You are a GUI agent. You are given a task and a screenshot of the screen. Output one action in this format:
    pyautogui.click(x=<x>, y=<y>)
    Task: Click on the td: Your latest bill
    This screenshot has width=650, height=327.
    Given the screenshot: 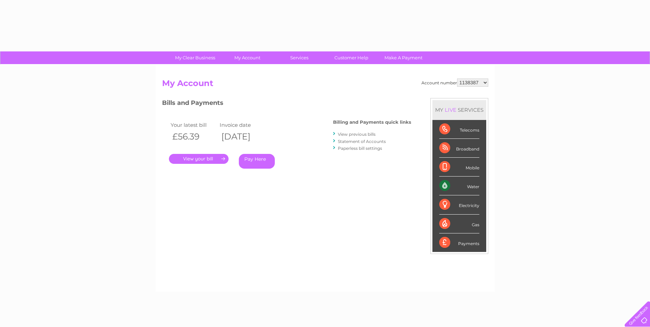 What is the action you would take?
    pyautogui.click(x=194, y=125)
    